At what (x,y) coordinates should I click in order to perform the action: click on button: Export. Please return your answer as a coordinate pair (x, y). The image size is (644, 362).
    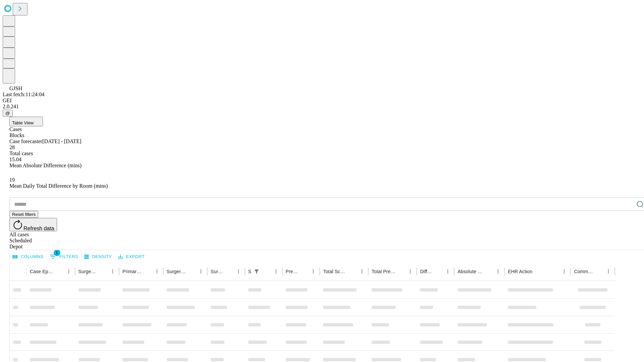
    Looking at the image, I should click on (131, 257).